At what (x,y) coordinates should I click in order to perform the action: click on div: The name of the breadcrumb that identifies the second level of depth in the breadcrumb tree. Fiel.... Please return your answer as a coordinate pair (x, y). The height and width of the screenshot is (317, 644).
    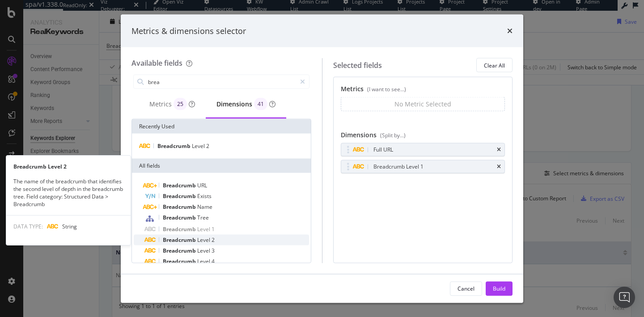
    Looking at the image, I should click on (69, 193).